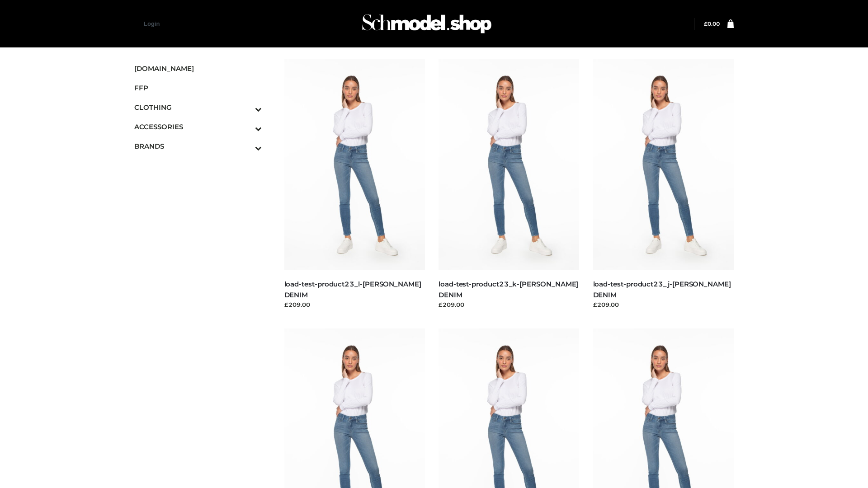 The width and height of the screenshot is (868, 488). What do you see at coordinates (198, 107) in the screenshot?
I see `span: CLOTHING` at bounding box center [198, 107].